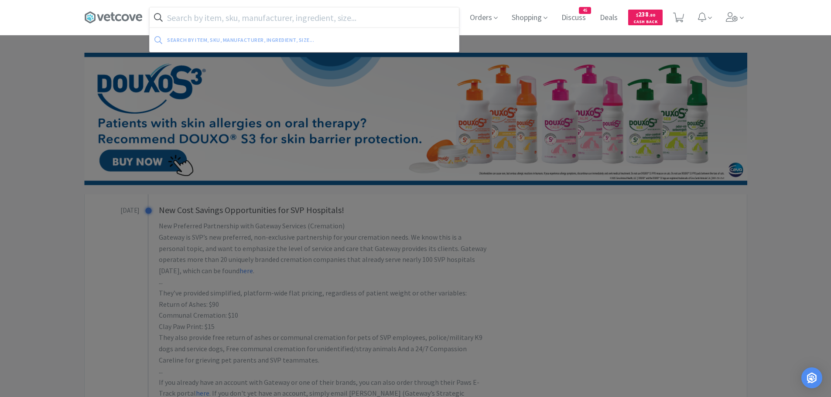  Describe the element at coordinates (812, 378) in the screenshot. I see `div: Open Intercom Messenger` at that location.